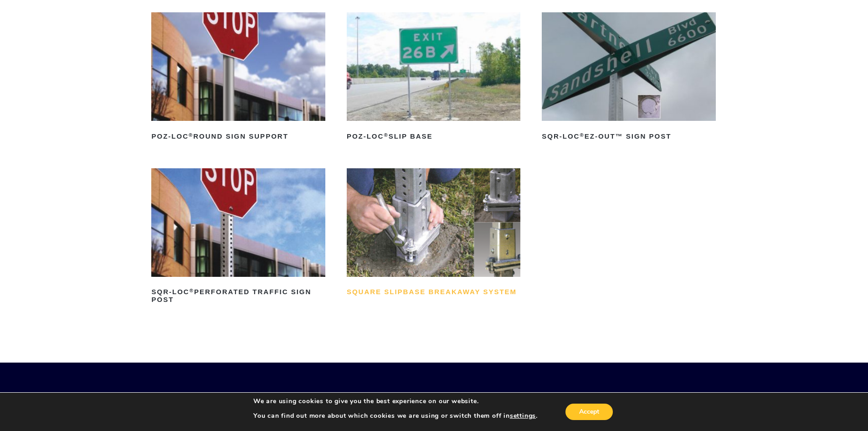  Describe the element at coordinates (589, 412) in the screenshot. I see `button: Accept` at that location.